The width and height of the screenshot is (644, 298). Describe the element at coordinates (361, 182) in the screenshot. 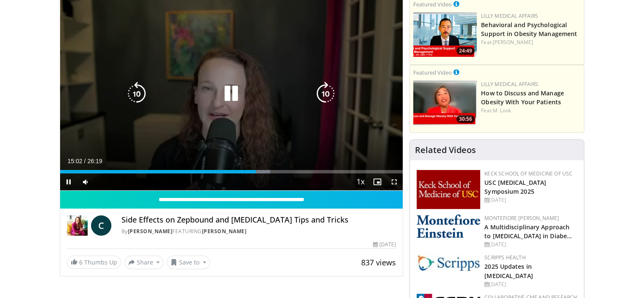

I see `button: Playback Rate` at that location.